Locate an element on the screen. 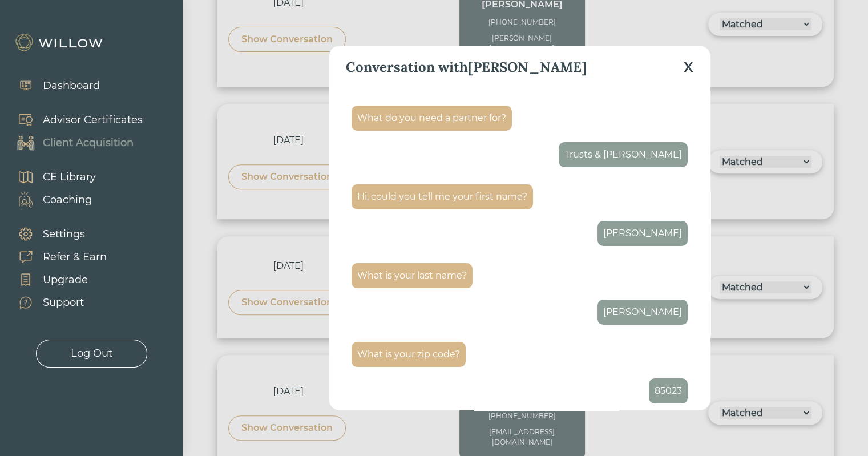 This screenshot has height=456, width=868. a: Advisor Certificates is located at coordinates (74, 120).